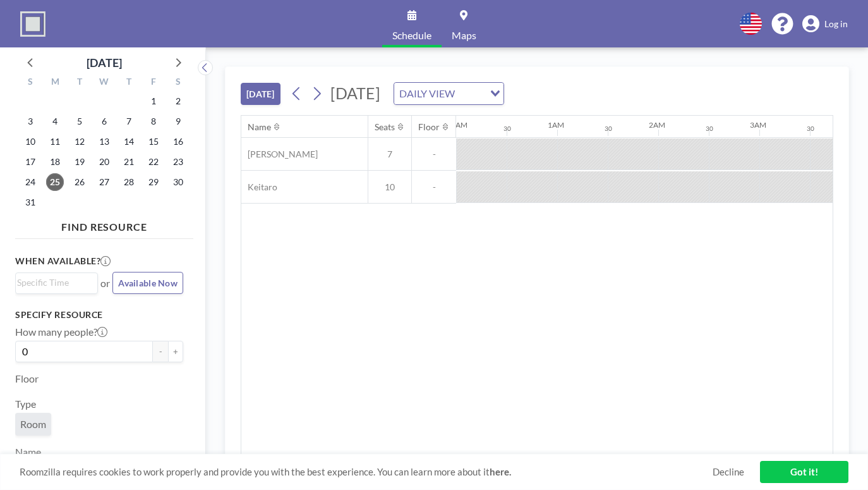 This screenshot has height=490, width=868. Describe the element at coordinates (129, 162) in the screenshot. I see `span: Thursday, August 21, 2025` at that location.